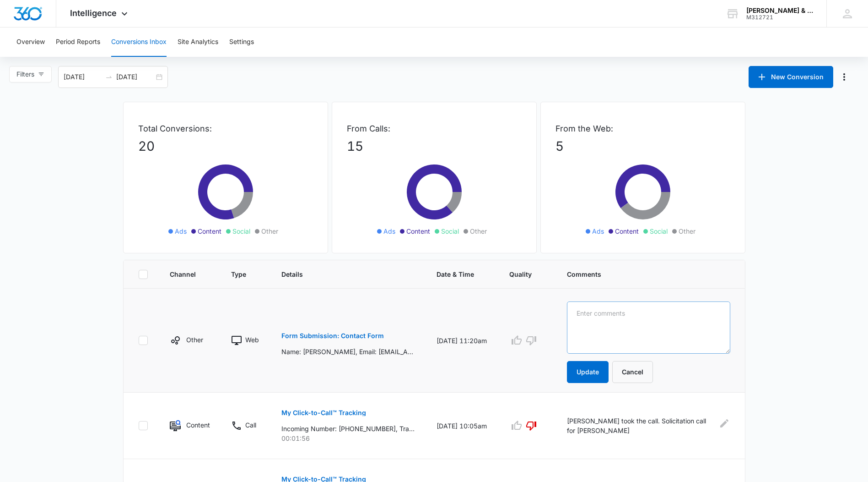 The height and width of the screenshot is (482, 868). What do you see at coordinates (342, 274) in the screenshot?
I see `span: Details` at bounding box center [342, 274].